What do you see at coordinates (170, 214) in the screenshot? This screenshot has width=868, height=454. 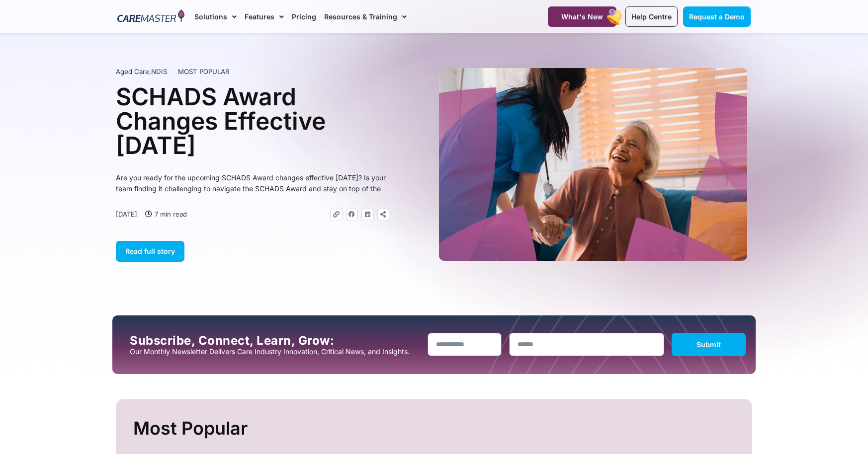 I see `span: 7 min read` at bounding box center [170, 214].